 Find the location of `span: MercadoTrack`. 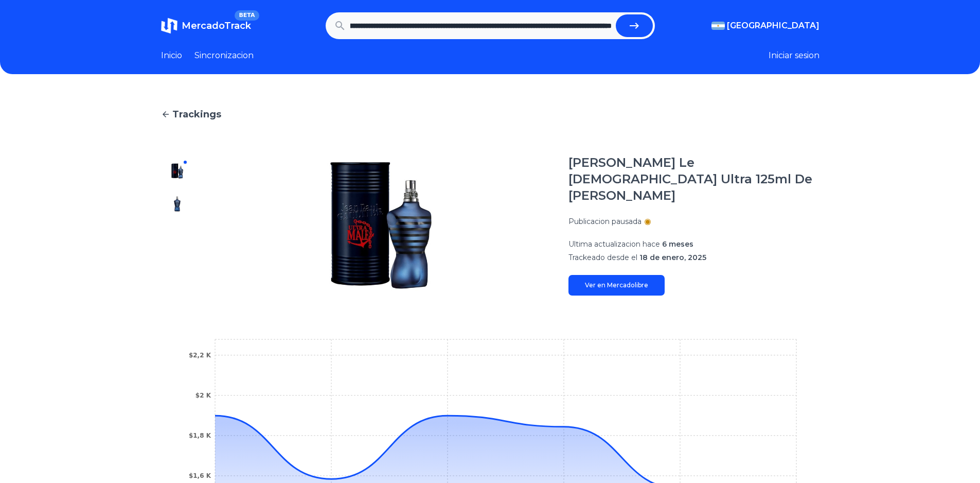

span: MercadoTrack is located at coordinates (216, 26).